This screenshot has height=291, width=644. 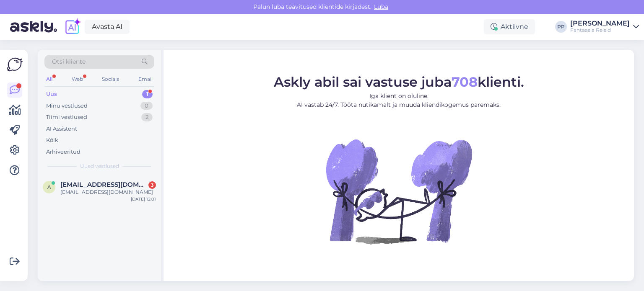 I want to click on div: Kõik, so click(x=52, y=141).